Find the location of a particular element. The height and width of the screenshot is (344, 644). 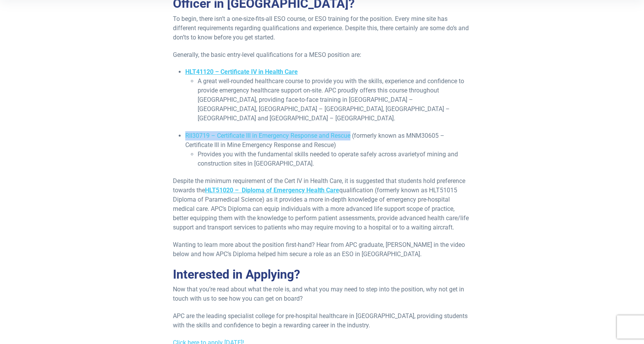

p: Now that you’re read about what the role is, and what you may need to step into the position, why... is located at coordinates (322, 295).